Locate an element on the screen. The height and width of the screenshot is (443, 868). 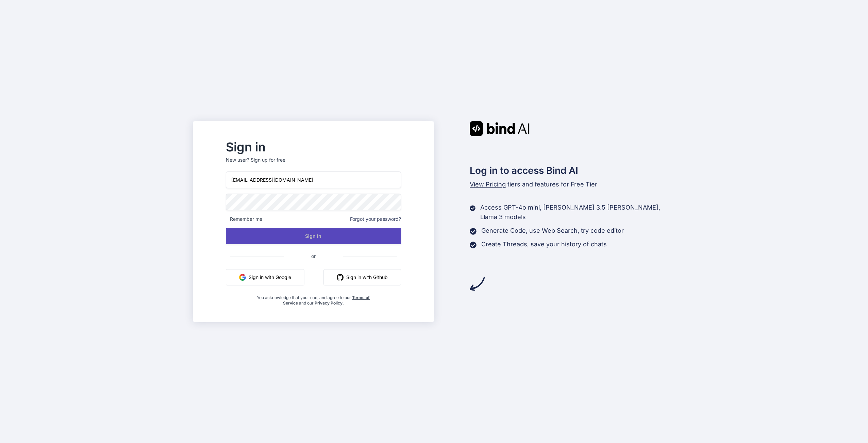
p: Generate Code, use Web Search, try code editor is located at coordinates (552, 230).